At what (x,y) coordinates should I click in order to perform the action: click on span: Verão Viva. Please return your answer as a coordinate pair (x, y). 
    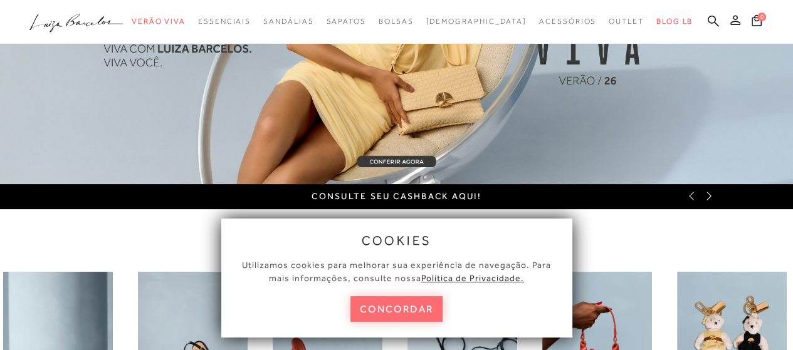
    Looking at the image, I should click on (159, 21).